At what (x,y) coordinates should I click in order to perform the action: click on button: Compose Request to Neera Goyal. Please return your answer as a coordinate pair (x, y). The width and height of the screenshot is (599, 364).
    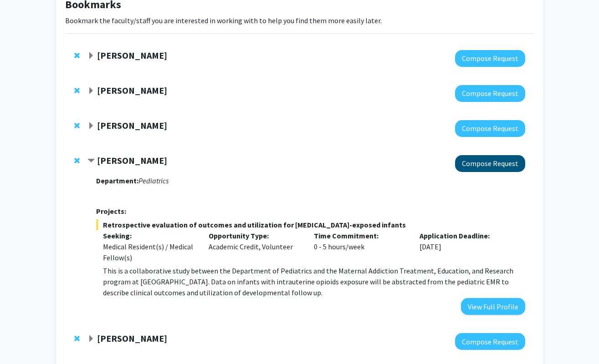
    Looking at the image, I should click on (490, 164).